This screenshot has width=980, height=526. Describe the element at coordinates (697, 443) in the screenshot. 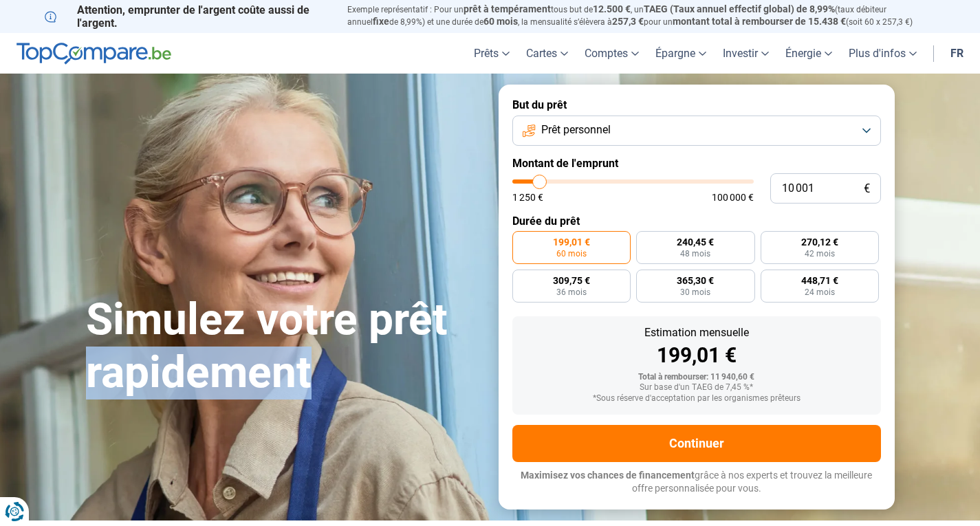

I see `button: Continuer` at that location.